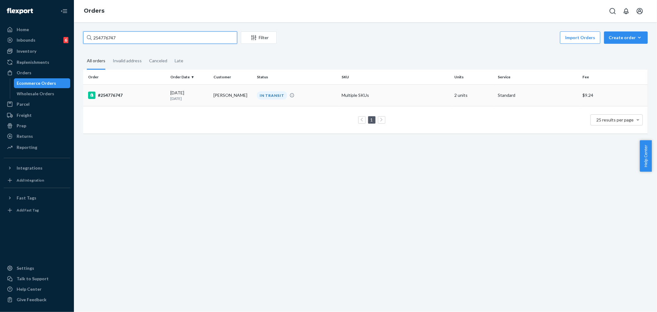  Describe the element at coordinates (37, 136) in the screenshot. I see `a: Returns` at that location.